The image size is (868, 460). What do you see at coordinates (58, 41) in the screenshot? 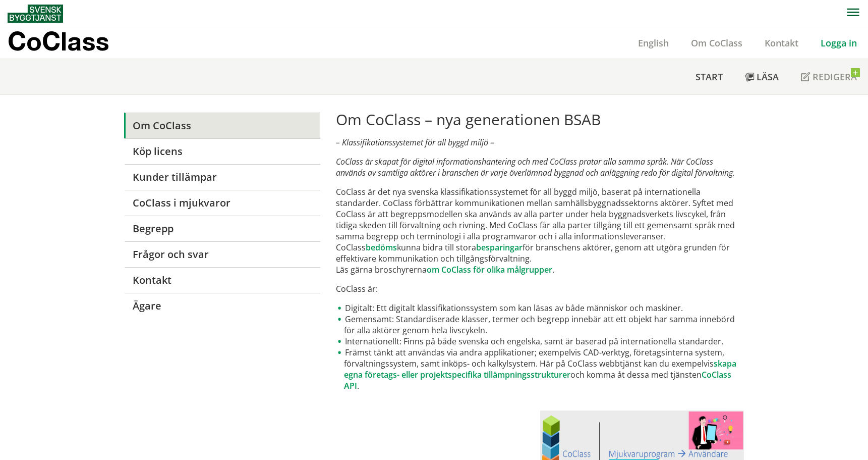
I see `p: CoClass` at bounding box center [58, 41].